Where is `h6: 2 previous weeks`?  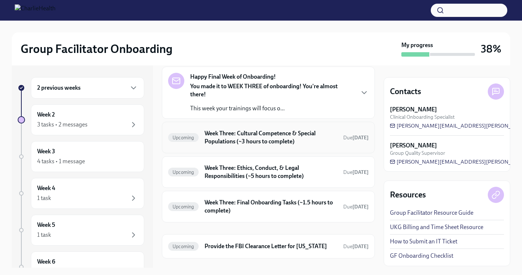 h6: 2 previous weeks is located at coordinates (59, 88).